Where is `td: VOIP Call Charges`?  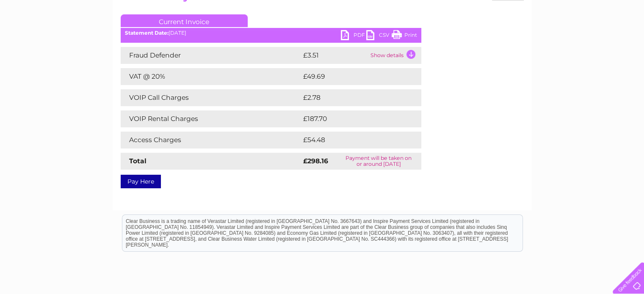
td: VOIP Call Charges is located at coordinates (211, 98).